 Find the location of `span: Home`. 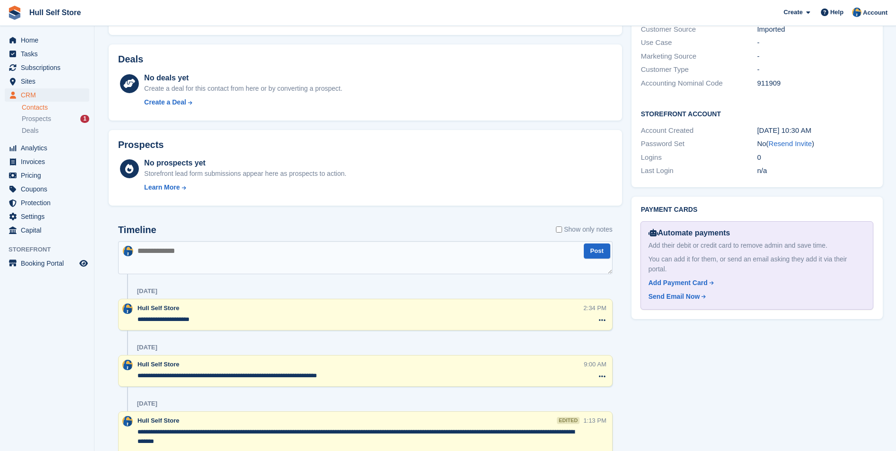

span: Home is located at coordinates (49, 40).